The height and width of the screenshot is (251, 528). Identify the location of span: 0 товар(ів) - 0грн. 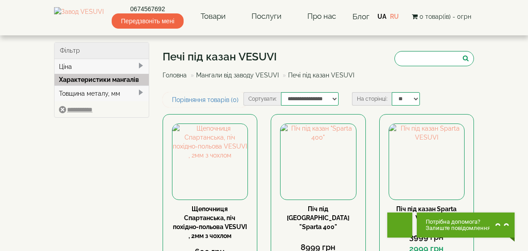
(446, 17).